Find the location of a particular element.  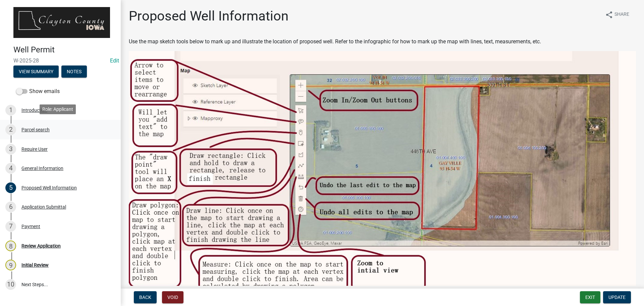

div: Require User is located at coordinates (35, 149).